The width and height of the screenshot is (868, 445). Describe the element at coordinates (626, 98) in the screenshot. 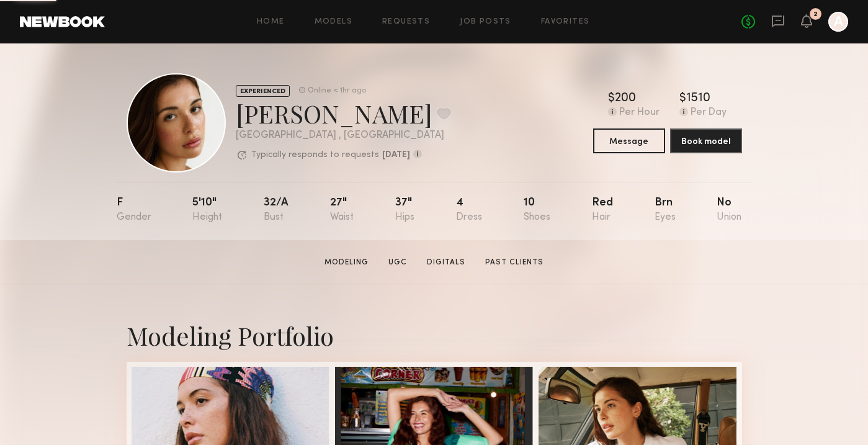

I see `div: 200` at that location.